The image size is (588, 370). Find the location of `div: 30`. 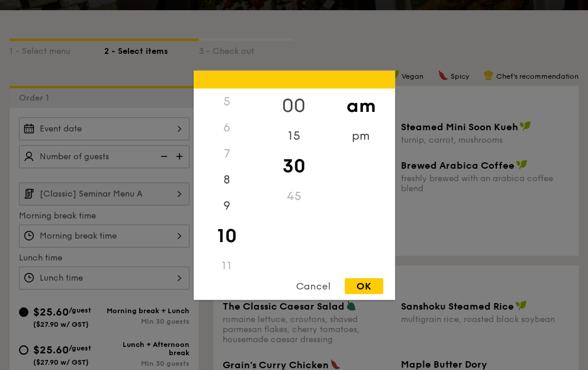

div: 30 is located at coordinates (294, 166).